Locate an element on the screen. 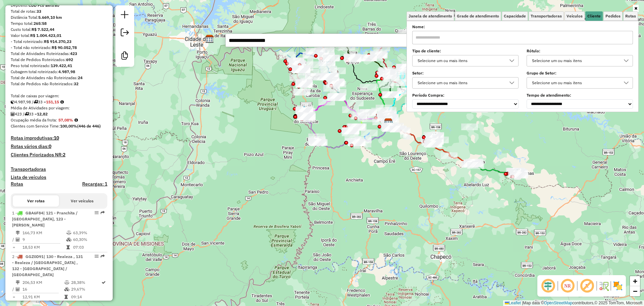 The height and width of the screenshot is (306, 644). img: Realeza is located at coordinates (330, 76).